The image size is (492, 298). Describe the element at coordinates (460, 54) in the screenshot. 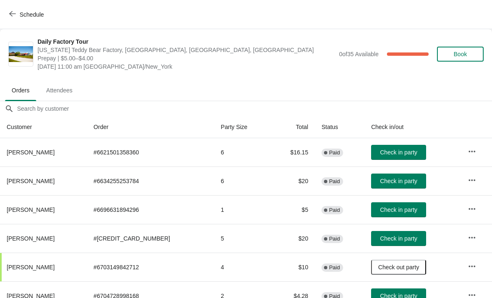

I see `span: Book` at that location.